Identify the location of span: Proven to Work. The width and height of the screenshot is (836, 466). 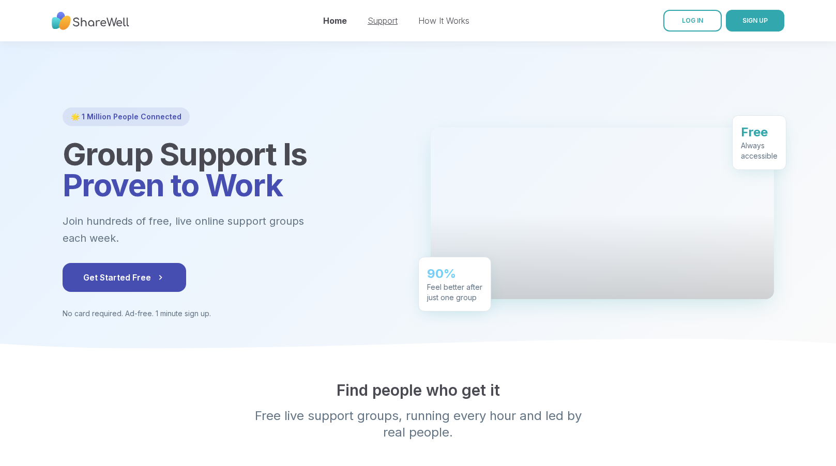
(173, 185).